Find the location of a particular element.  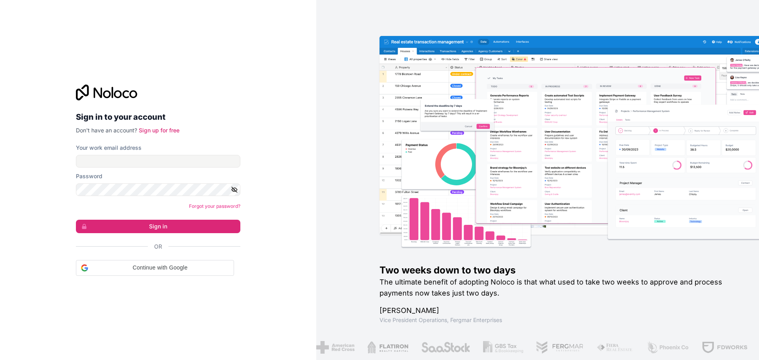

input: Email address is located at coordinates (158, 161).